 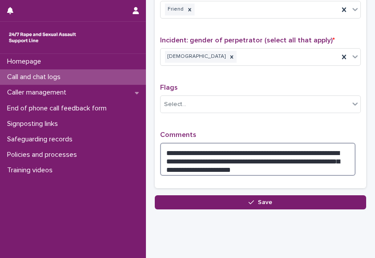 What do you see at coordinates (175, 9) in the screenshot?
I see `div: Friend` at bounding box center [175, 9].